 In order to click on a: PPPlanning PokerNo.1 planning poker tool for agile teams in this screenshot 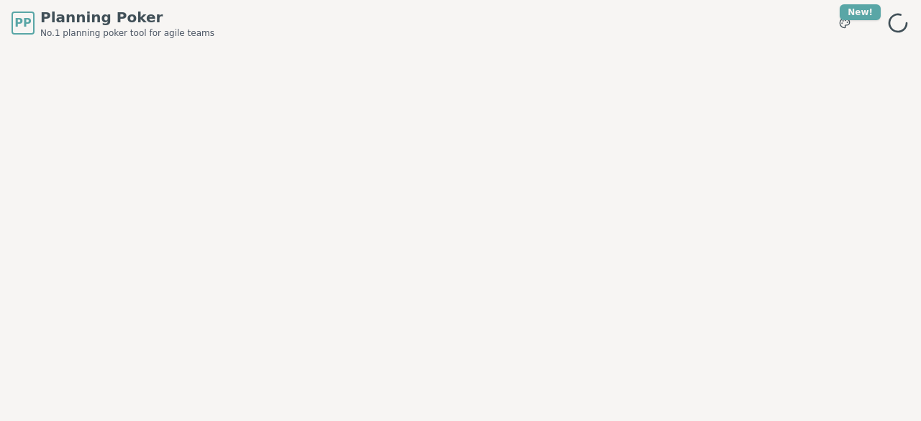, I will do `click(113, 23)`.